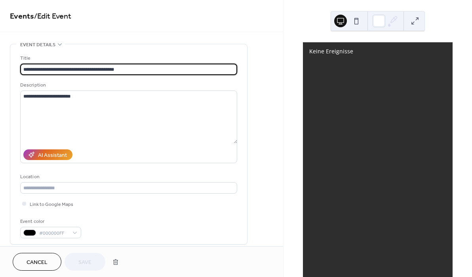 Image resolution: width=472 pixels, height=277 pixels. Describe the element at coordinates (37, 262) in the screenshot. I see `button: Cancel` at that location.